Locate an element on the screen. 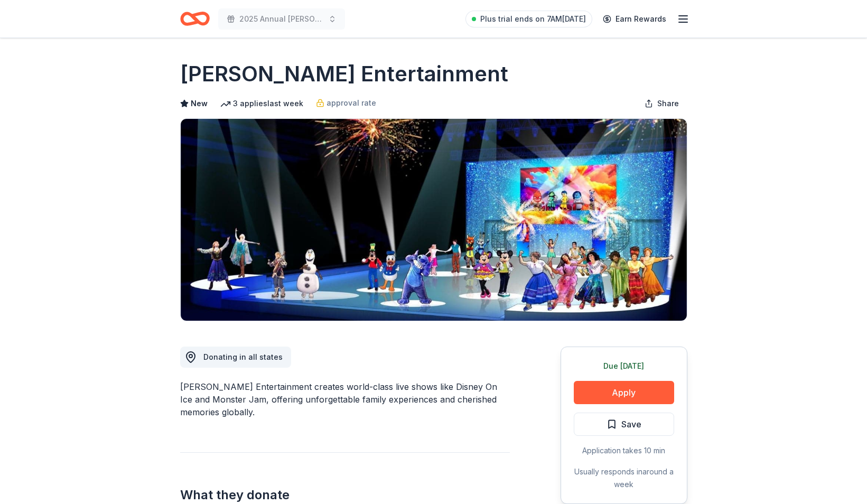 The image size is (867, 504). h2: What they donate is located at coordinates (345, 494).